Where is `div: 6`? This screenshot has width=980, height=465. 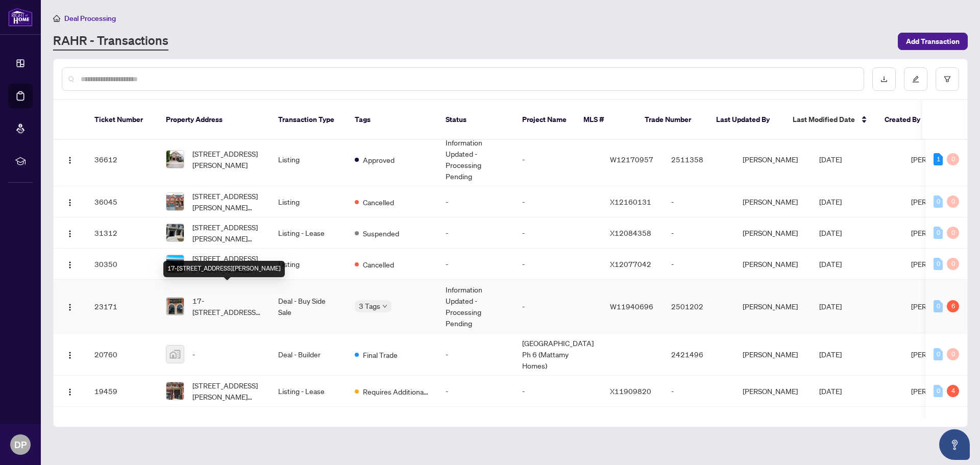 div: 6 is located at coordinates (952, 306).